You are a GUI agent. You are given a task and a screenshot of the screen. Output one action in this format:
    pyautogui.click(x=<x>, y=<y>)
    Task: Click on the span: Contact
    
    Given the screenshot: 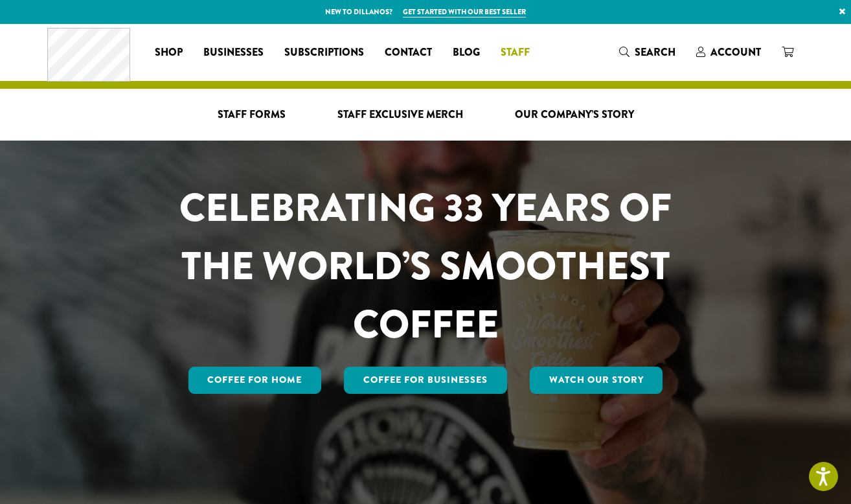 What is the action you would take?
    pyautogui.click(x=408, y=53)
    